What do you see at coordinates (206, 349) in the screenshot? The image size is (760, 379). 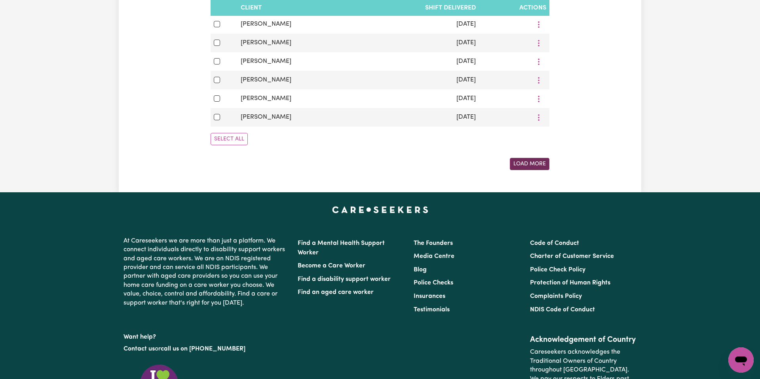 I see `p: or` at bounding box center [206, 349].